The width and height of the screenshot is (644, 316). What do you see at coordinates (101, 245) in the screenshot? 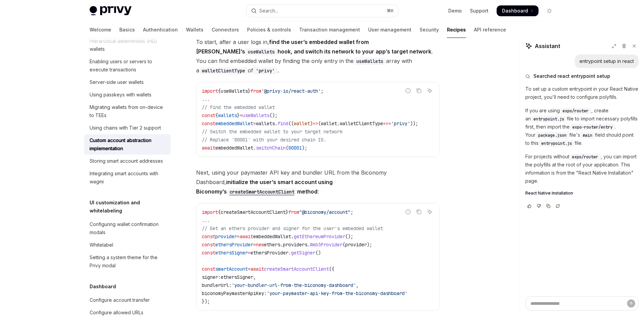
I see `div: Whitelabel` at bounding box center [101, 245].